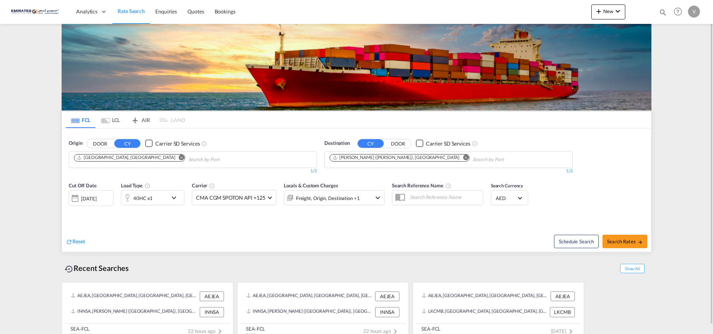 The width and height of the screenshot is (713, 334). Describe the element at coordinates (448, 186) in the screenshot. I see `md-icon: Your search will be saved by the below given name` at that location.